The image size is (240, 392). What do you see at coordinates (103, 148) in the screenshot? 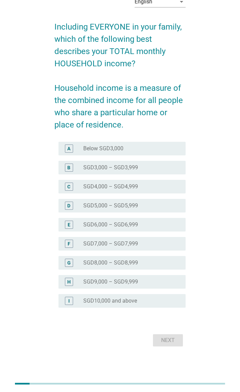
I see `label: Below SGD3,000` at bounding box center [103, 148].